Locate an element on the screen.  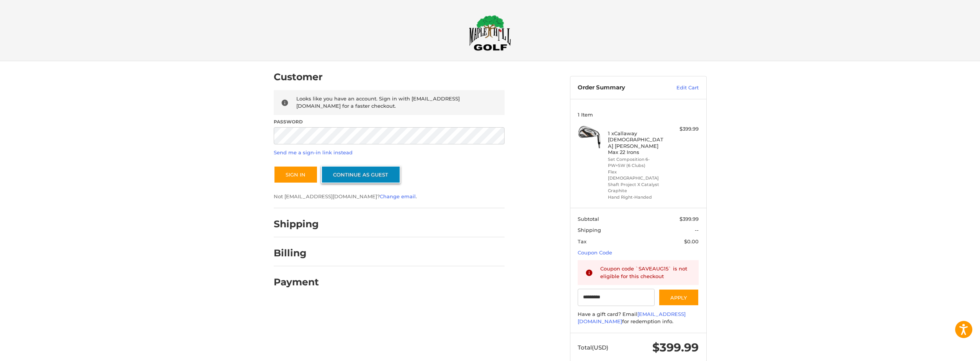
a: Coupon Code is located at coordinates (595, 253).